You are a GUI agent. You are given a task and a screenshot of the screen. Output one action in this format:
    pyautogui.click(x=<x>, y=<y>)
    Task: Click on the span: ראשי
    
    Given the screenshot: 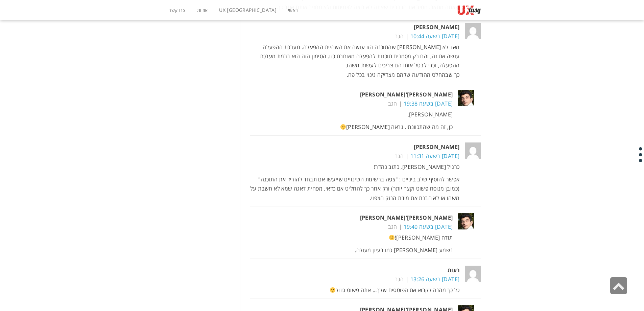 What is the action you would take?
    pyautogui.click(x=293, y=10)
    